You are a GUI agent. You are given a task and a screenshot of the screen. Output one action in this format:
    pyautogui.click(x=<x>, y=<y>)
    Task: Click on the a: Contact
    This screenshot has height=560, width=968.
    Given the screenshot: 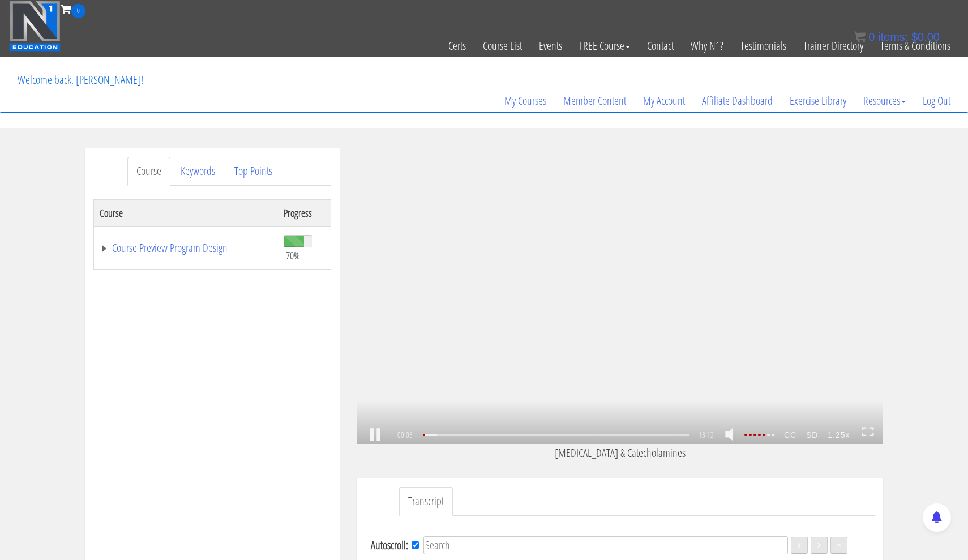 What is the action you would take?
    pyautogui.click(x=660, y=46)
    